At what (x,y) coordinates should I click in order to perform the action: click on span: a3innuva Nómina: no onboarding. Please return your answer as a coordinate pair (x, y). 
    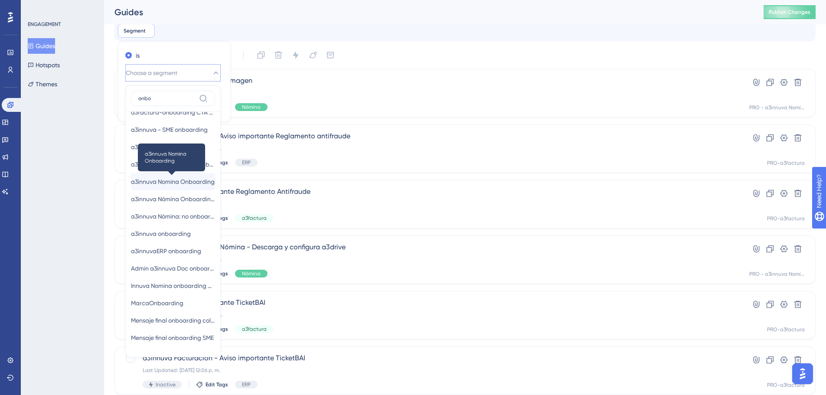
    Looking at the image, I should click on (173, 216).